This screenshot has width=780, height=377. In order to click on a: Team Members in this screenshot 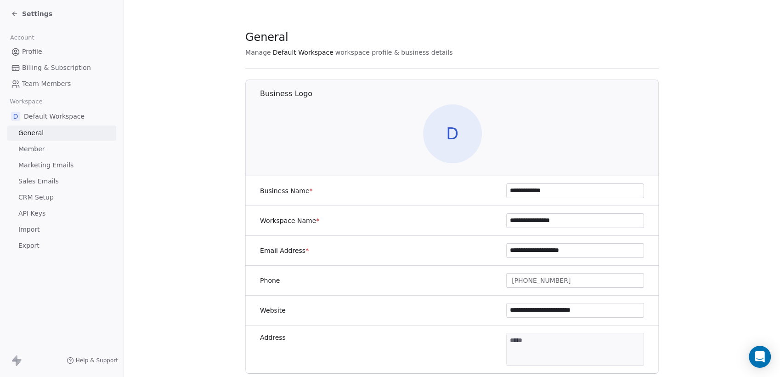, I will do `click(62, 84)`.